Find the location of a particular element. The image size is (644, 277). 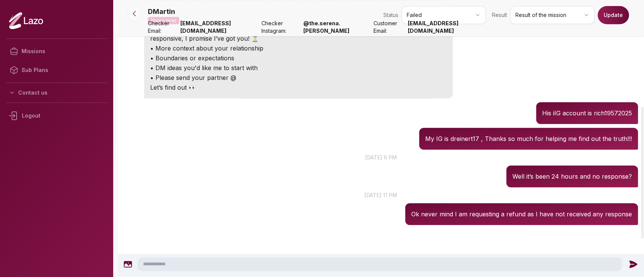

span: Checker Instagram: is located at coordinates (280, 27).